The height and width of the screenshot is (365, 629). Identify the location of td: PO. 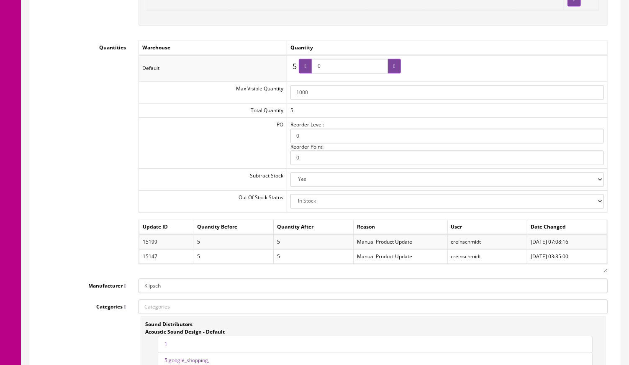
(213, 143).